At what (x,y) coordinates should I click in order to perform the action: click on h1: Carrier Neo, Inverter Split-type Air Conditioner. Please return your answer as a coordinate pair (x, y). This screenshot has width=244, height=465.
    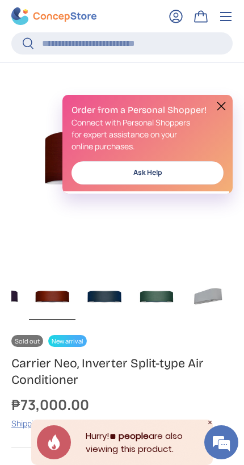
    Looking at the image, I should click on (122, 372).